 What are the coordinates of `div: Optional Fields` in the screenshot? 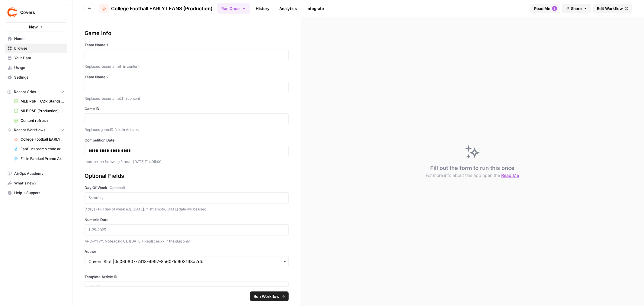 It's located at (187, 176).